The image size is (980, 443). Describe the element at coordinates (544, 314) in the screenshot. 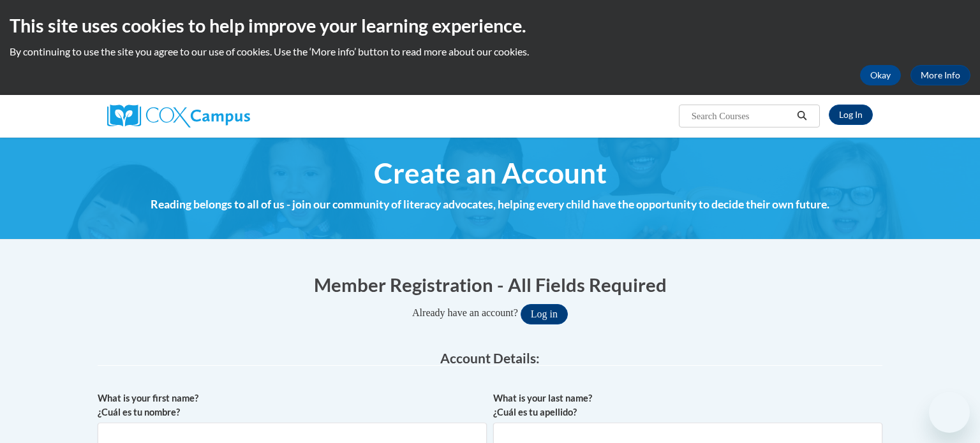

I see `button: Log in` at that location.